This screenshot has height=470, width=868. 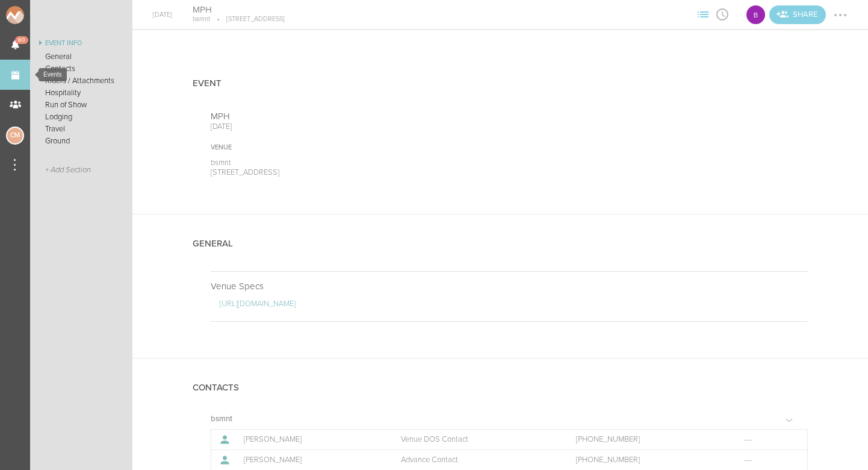 What do you see at coordinates (475, 459) in the screenshot?
I see `p: Advance Contact` at bounding box center [475, 459].